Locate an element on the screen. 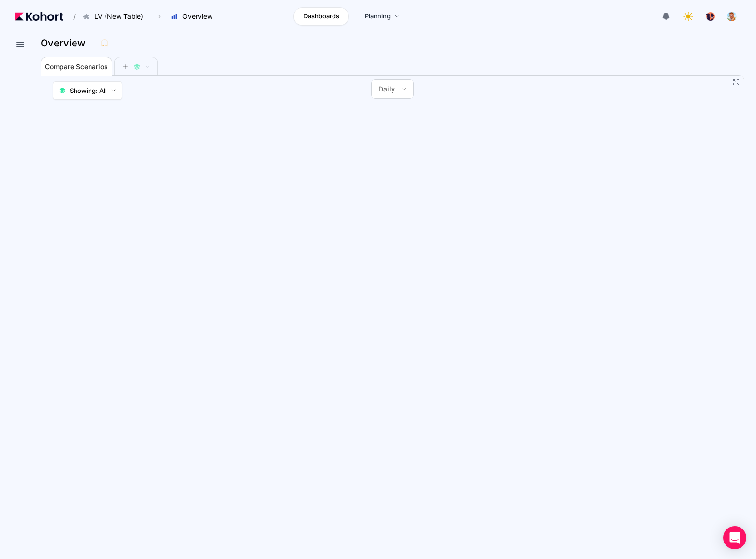  h3: Overview is located at coordinates (66, 43).